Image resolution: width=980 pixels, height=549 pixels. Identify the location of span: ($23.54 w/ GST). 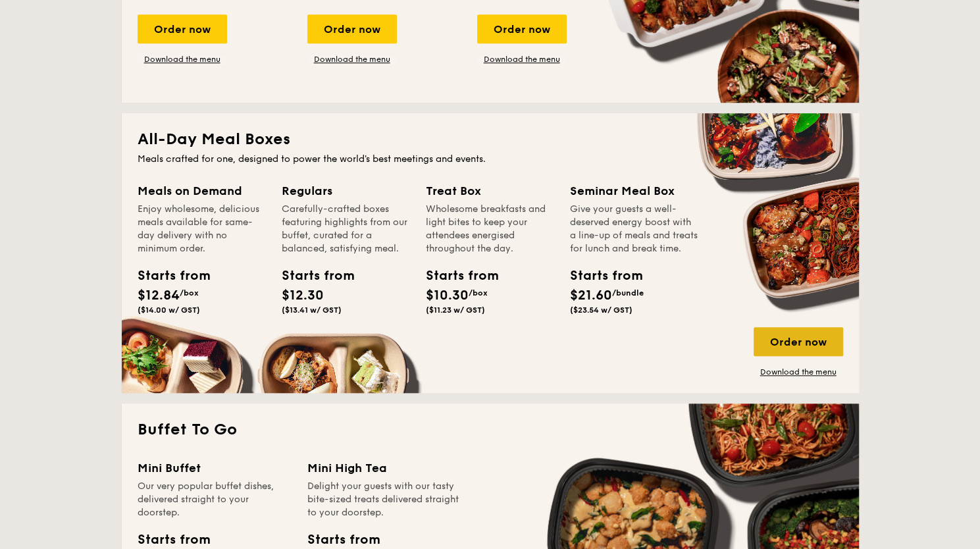
(601, 310).